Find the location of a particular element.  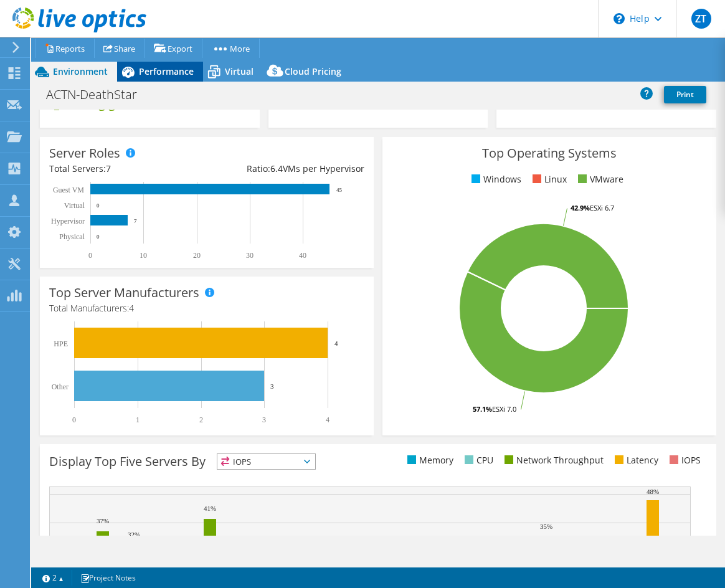

h3: Server Roles is located at coordinates (85, 153).